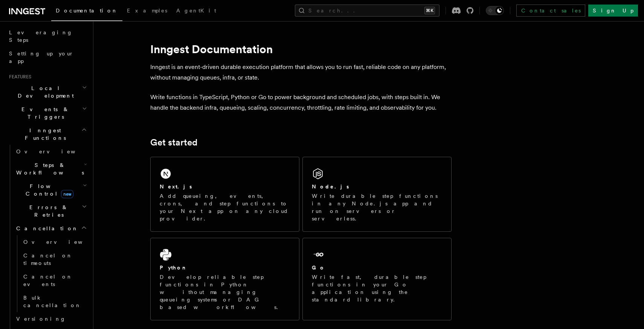 The image size is (644, 329). I want to click on a: Versioning, so click(51, 319).